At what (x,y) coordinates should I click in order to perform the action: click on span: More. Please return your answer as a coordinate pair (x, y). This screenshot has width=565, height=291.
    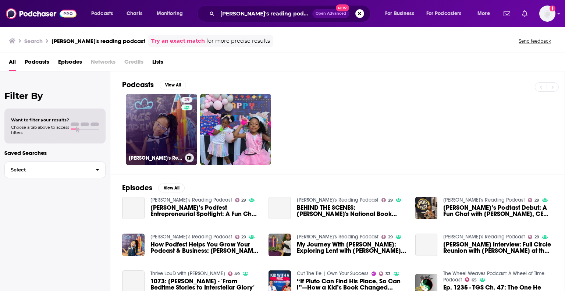
    Looking at the image, I should click on (484, 14).